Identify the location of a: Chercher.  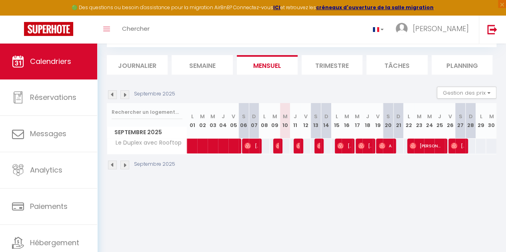
(136, 30).